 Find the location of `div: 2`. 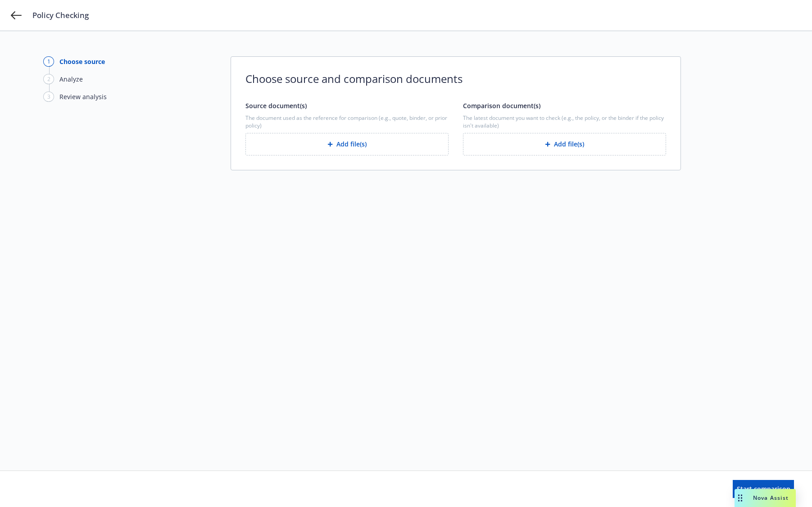

div: 2 is located at coordinates (49, 79).